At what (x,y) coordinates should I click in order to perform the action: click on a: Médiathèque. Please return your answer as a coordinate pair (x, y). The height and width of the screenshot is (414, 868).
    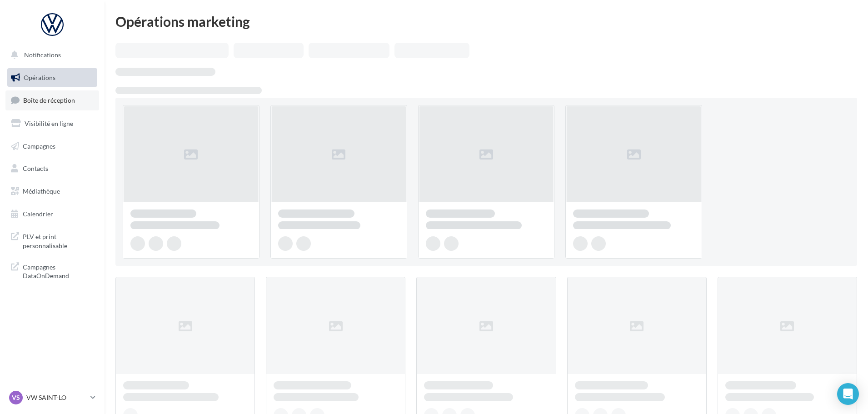
    Looking at the image, I should click on (53, 191).